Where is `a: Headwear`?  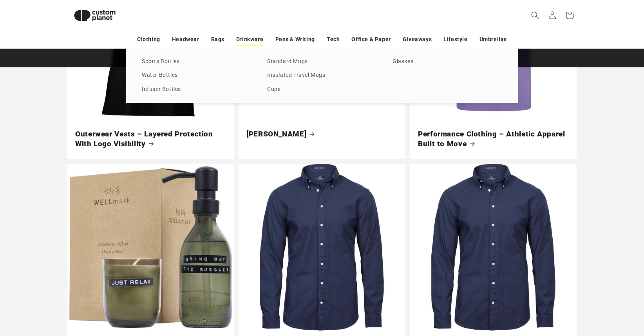
a: Headwear is located at coordinates (186, 39).